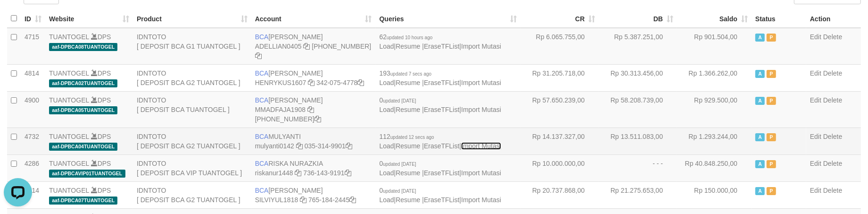 This screenshot has height=214, width=868. I want to click on span: updated 12 secs ago, so click(412, 137).